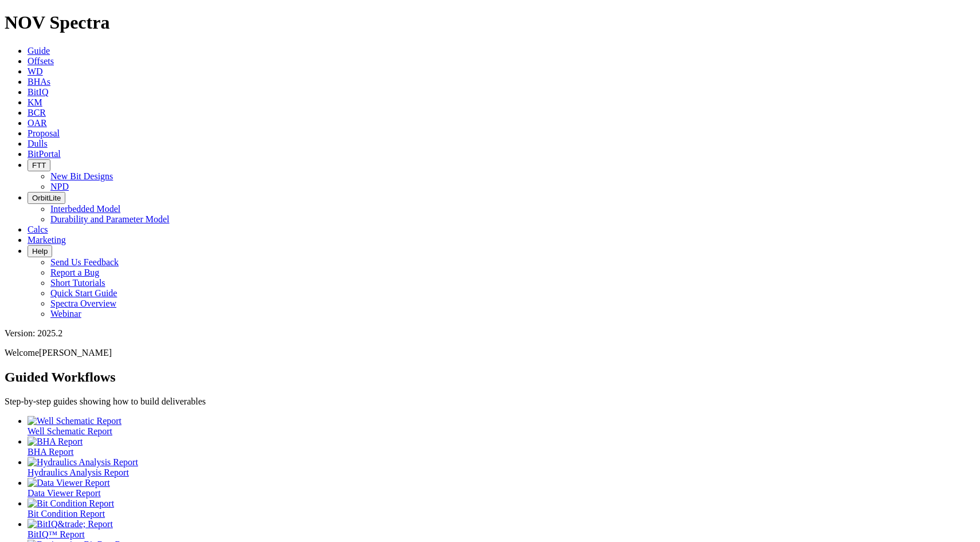 The width and height of the screenshot is (980, 542). I want to click on button: FTT, so click(39, 166).